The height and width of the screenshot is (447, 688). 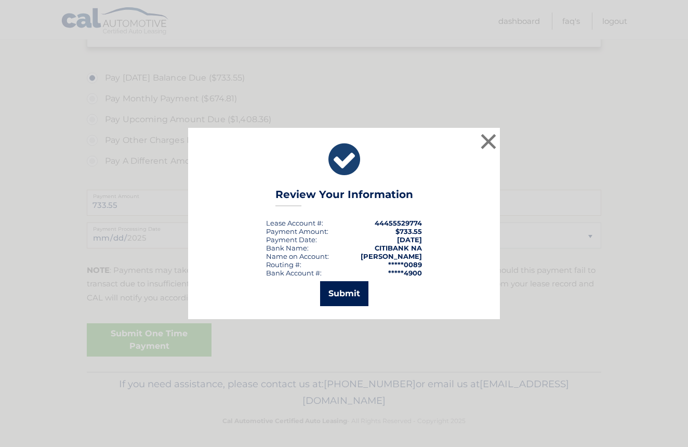 What do you see at coordinates (297, 256) in the screenshot?
I see `div: Name on Account:` at bounding box center [297, 256].